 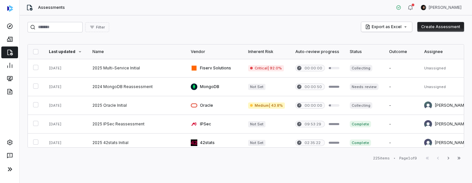 I want to click on img: Kuria Nganga avatar, so click(x=428, y=124).